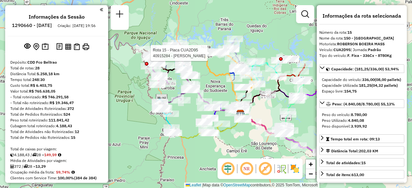 The width and height of the screenshot is (412, 188). I want to click on span: Peso do veículo:, so click(344, 115).